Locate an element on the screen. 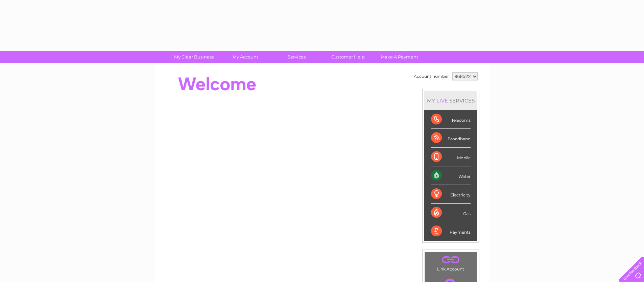  div: LIVE is located at coordinates (442, 100).